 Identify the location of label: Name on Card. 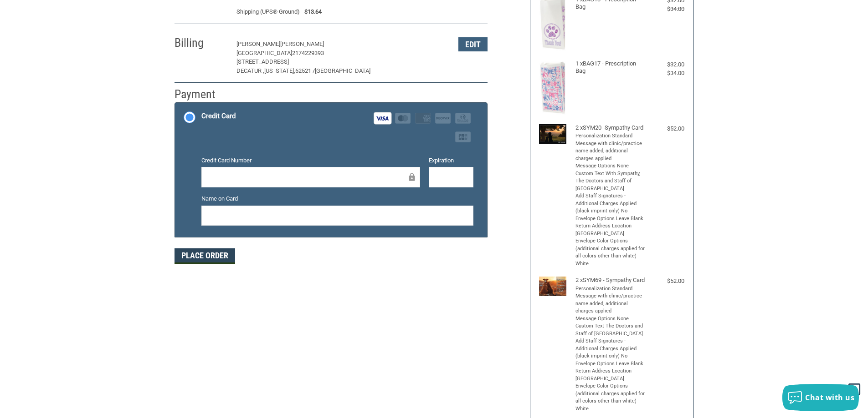
(338, 199).